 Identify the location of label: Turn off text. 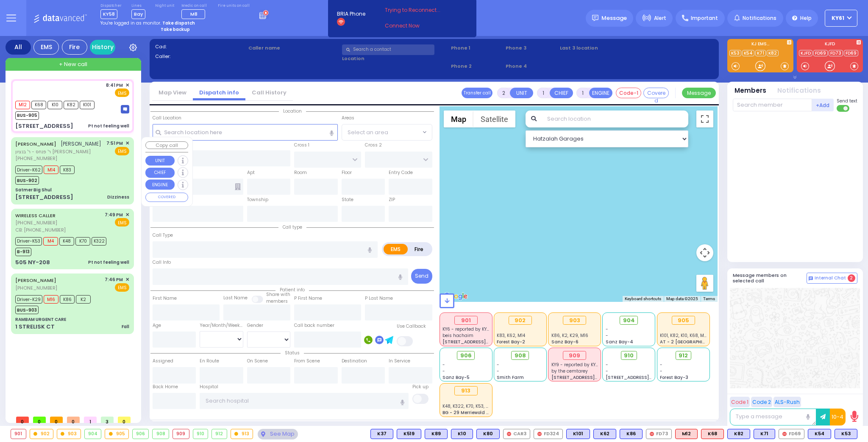
(844, 109).